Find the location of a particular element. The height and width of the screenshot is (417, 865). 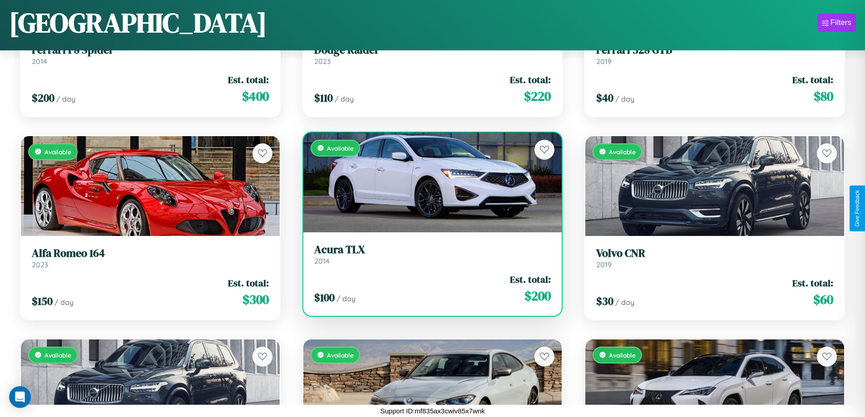

button: Filters is located at coordinates (837, 23).